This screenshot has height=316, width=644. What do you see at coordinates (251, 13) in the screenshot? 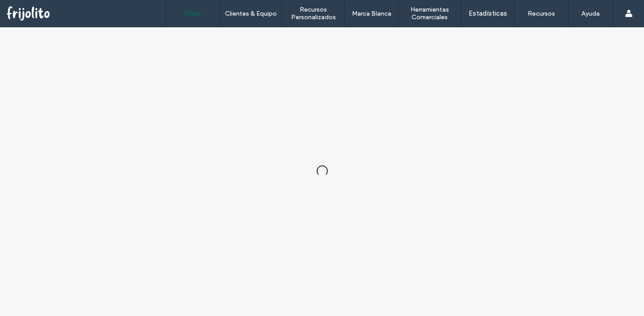
I see `label: Clientes & Equipo` at bounding box center [251, 13].